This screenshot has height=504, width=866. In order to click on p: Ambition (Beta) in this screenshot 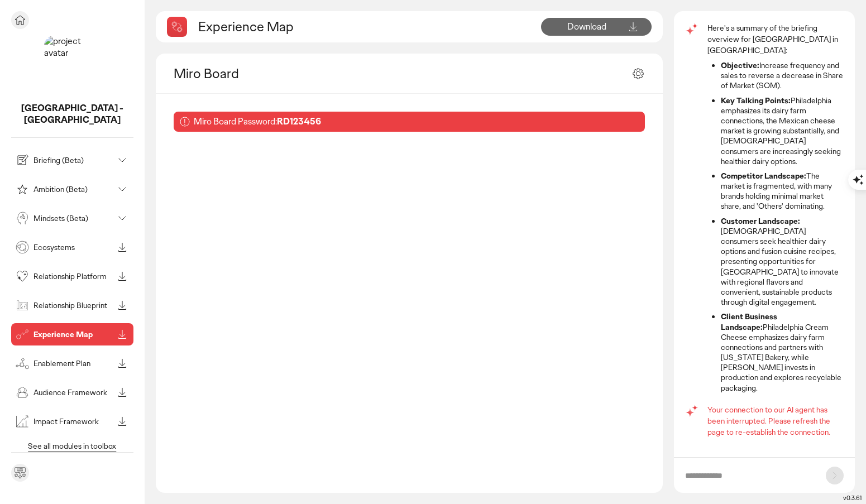, I will do `click(73, 189)`.